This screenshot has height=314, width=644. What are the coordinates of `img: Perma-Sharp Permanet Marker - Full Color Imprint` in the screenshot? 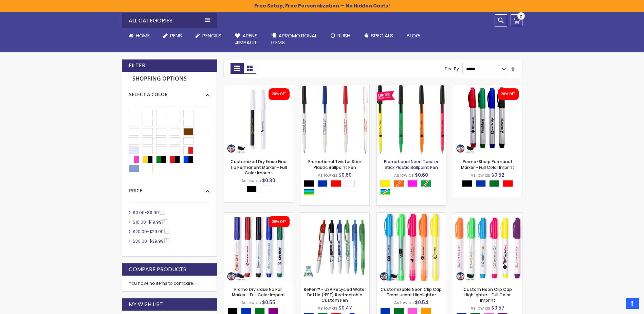 It's located at (488, 119).